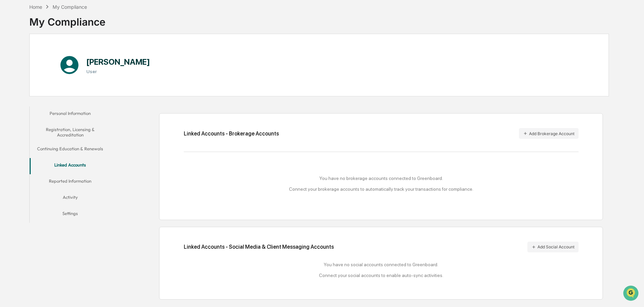 This screenshot has width=644, height=307. Describe the element at coordinates (553, 247) in the screenshot. I see `button: Add Social Account` at that location.